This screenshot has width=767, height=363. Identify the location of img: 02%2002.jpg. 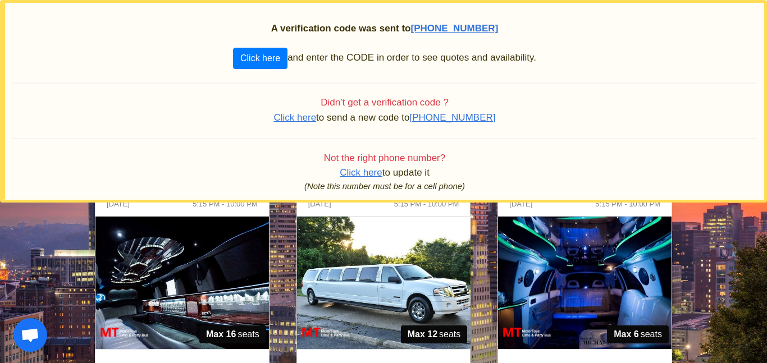
(182, 283).